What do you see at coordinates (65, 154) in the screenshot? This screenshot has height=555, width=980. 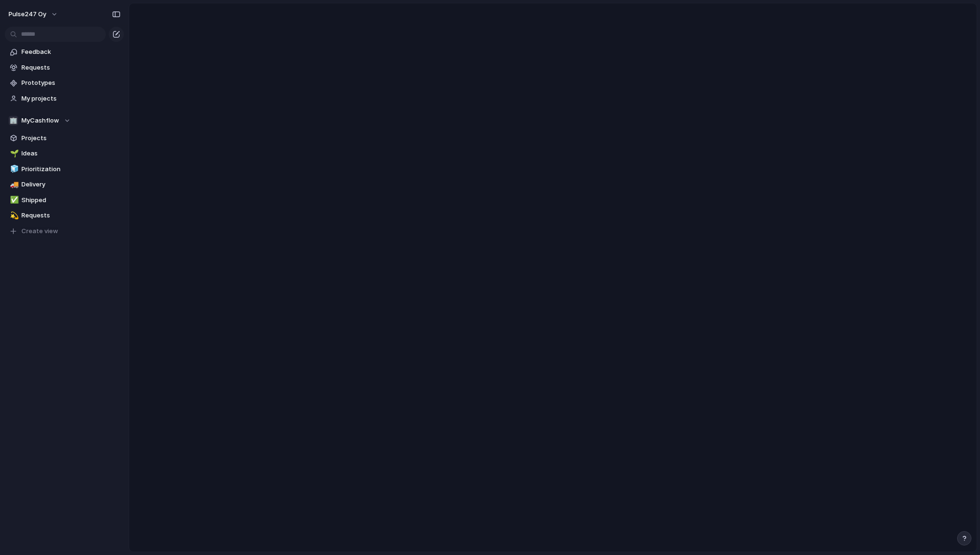 I see `div: 🌱Ideas` at bounding box center [65, 154].